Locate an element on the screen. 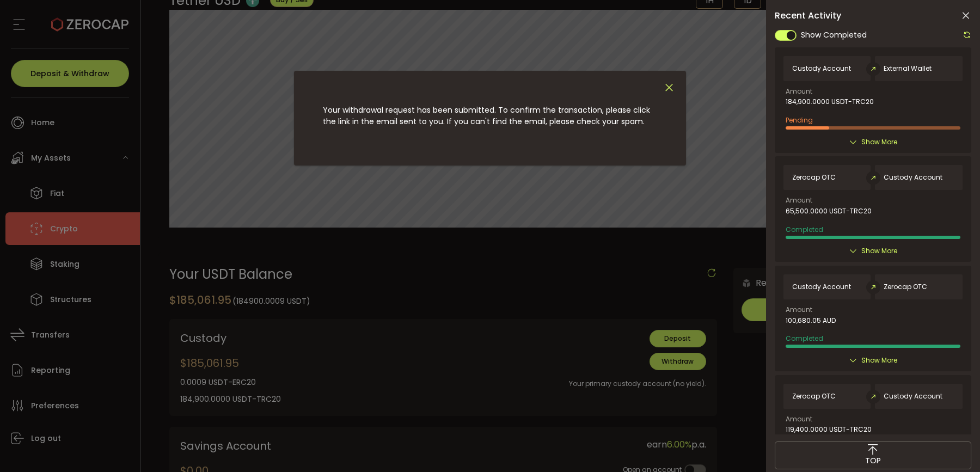 The width and height of the screenshot is (980, 472). span: Your withdrawal request has been submitted. To confirm the transaction, please click the link in ... is located at coordinates (486, 115).